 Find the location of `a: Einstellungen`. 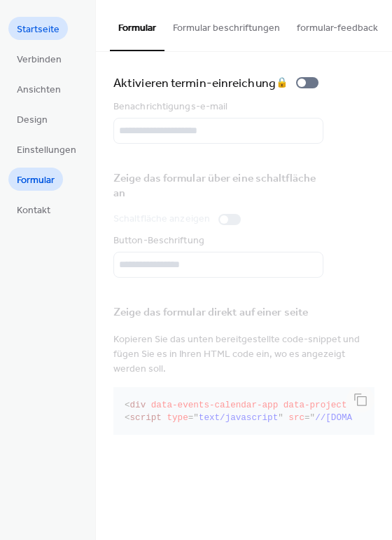

a: Einstellungen is located at coordinates (47, 149).